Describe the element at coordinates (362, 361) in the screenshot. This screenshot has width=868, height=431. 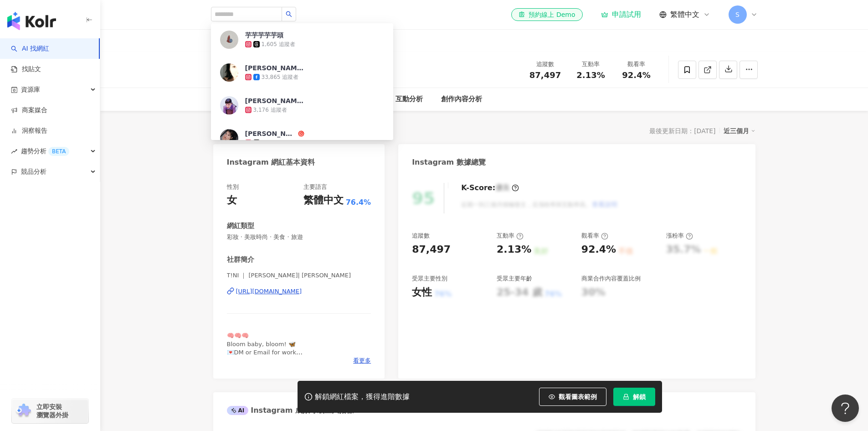
I see `span: 看更多` at that location.